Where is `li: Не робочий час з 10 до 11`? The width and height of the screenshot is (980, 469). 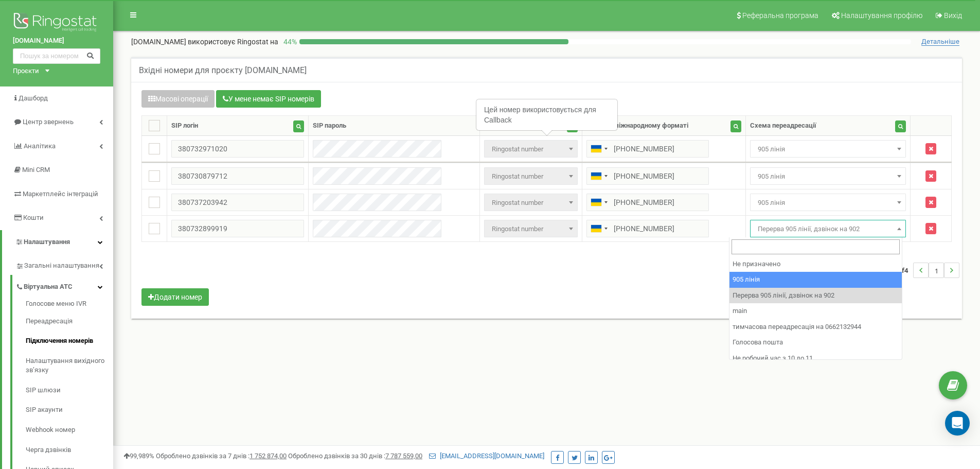 li: Не робочий час з 10 до 11 is located at coordinates (815, 358).